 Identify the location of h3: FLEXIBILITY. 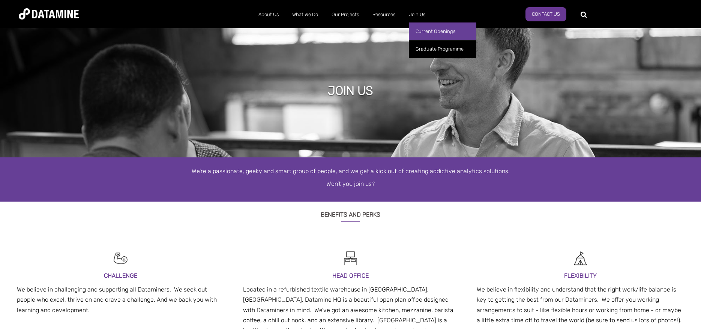
(580, 276).